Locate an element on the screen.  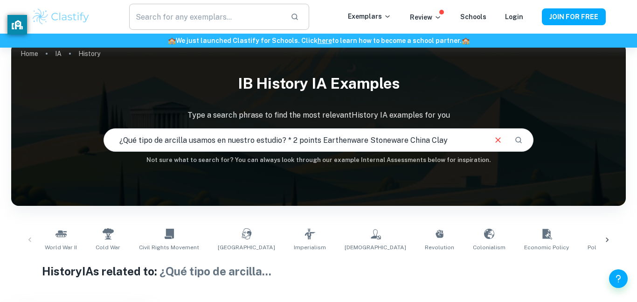
button: privacy banner is located at coordinates (17, 25).